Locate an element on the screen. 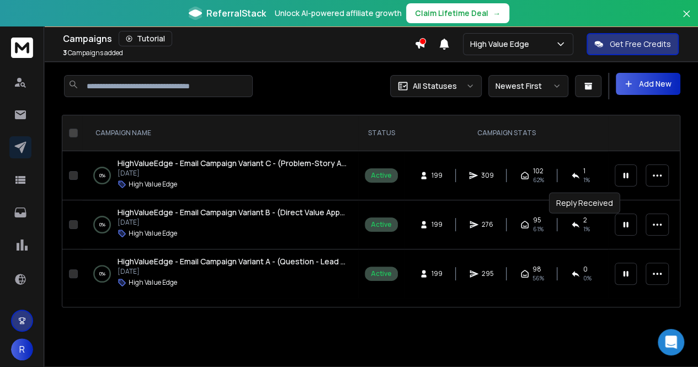 This screenshot has width=698, height=367. span: 276 is located at coordinates (487, 225).